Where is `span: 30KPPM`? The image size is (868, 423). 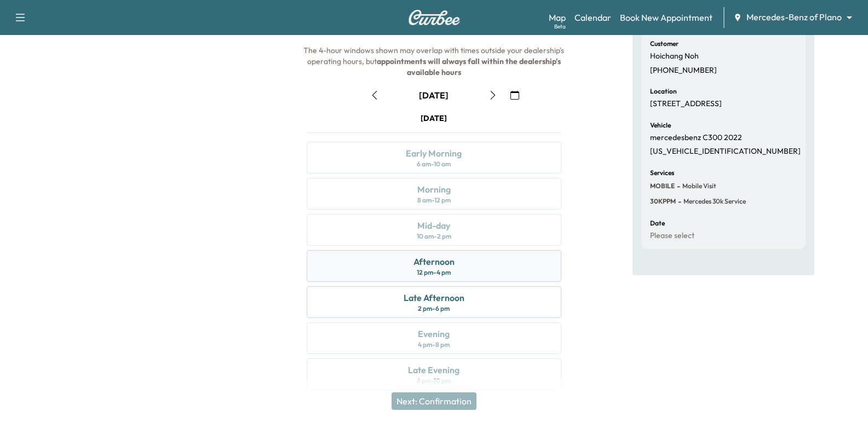 span: 30KPPM is located at coordinates (663, 201).